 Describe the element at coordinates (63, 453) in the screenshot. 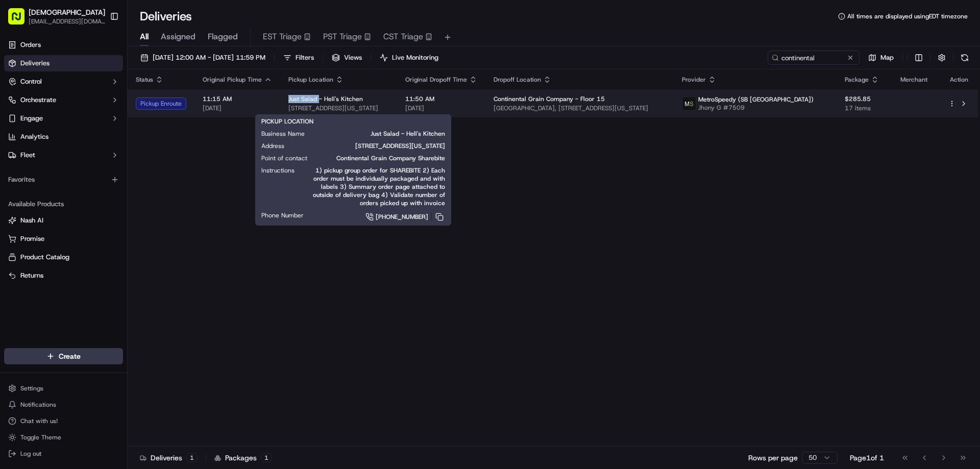

I see `button: Log out` at that location.